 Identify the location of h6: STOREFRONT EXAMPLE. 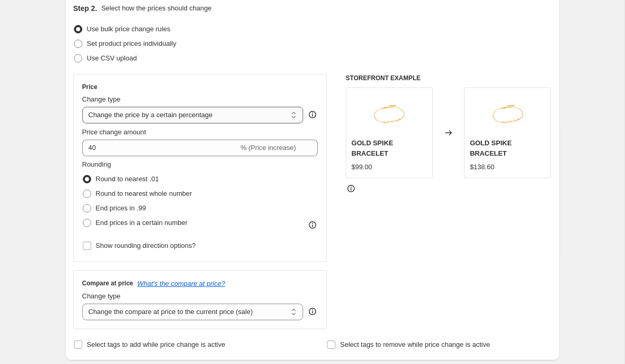
(449, 78).